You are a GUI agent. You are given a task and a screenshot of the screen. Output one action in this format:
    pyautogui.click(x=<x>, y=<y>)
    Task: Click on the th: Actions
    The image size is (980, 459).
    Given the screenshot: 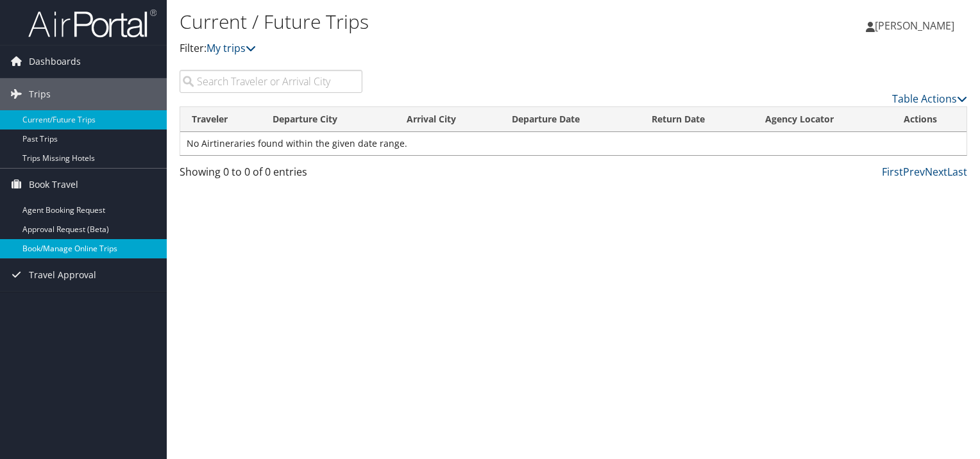 What is the action you would take?
    pyautogui.click(x=930, y=120)
    